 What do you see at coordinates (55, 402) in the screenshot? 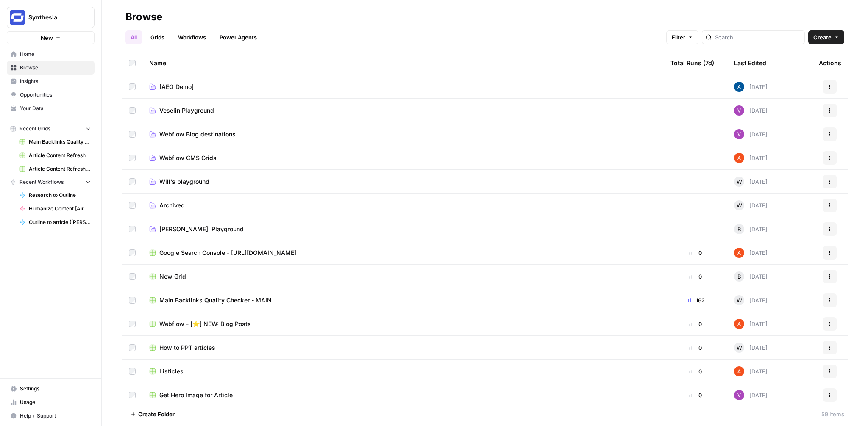
I see `span: Usage` at bounding box center [55, 402].